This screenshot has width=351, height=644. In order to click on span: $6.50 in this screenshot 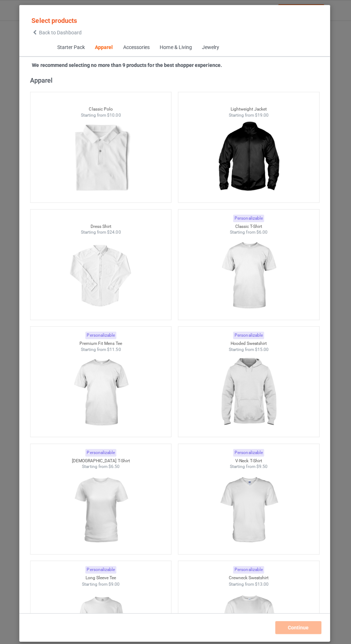, I will do `click(115, 464)`.